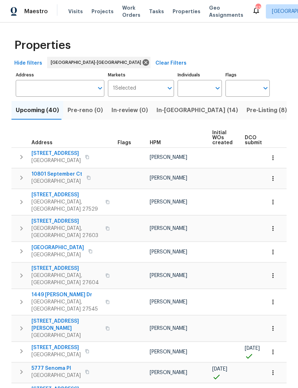 Image resolution: width=298 pixels, height=388 pixels. Describe the element at coordinates (257, 140) in the screenshot. I see `span: DCO submitted` at that location.